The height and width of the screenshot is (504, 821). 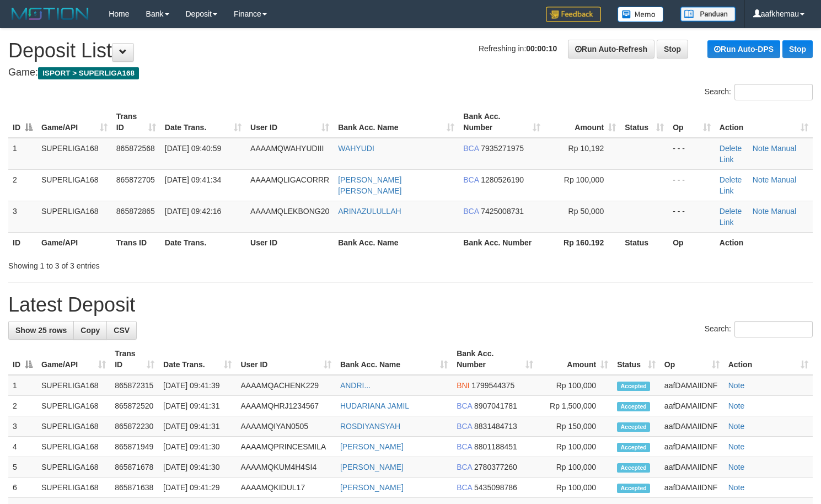 What do you see at coordinates (90, 331) in the screenshot?
I see `span: Copy` at bounding box center [90, 331].